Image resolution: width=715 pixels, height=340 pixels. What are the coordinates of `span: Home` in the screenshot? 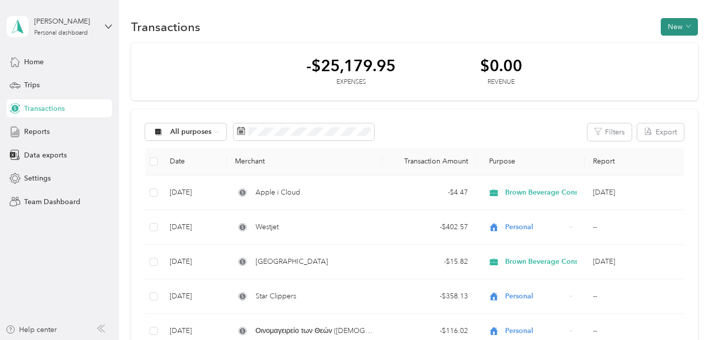 It's located at (34, 62).